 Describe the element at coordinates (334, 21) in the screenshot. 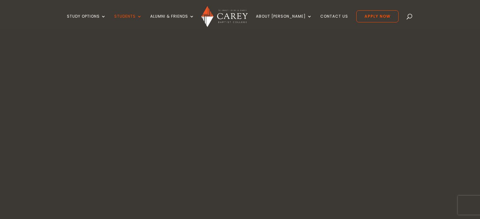

I see `a: Contact Us` at that location.